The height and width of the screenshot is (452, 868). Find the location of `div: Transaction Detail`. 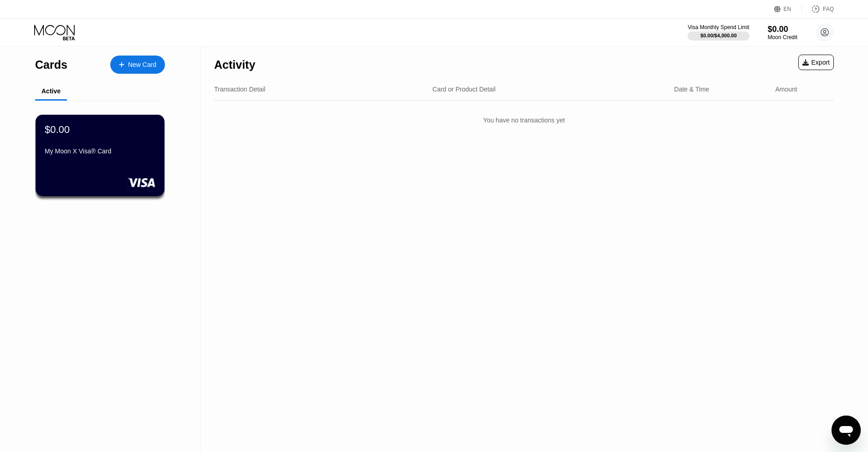

div: Transaction Detail is located at coordinates (239, 89).